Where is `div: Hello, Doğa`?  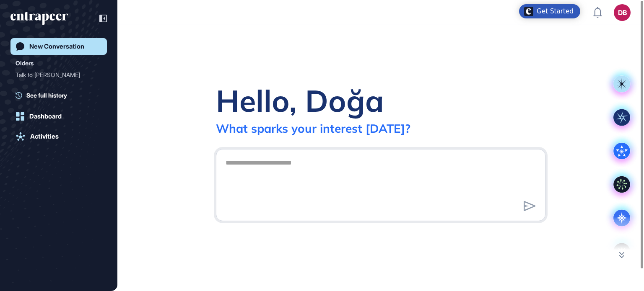
div: Hello, Doğa is located at coordinates (299, 101).